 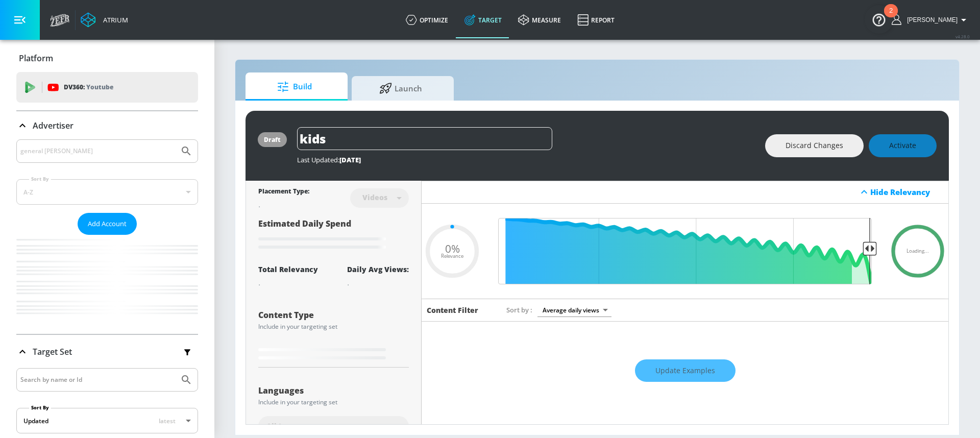 What do you see at coordinates (89, 87) in the screenshot?
I see `p: DV360:` at bounding box center [89, 87].